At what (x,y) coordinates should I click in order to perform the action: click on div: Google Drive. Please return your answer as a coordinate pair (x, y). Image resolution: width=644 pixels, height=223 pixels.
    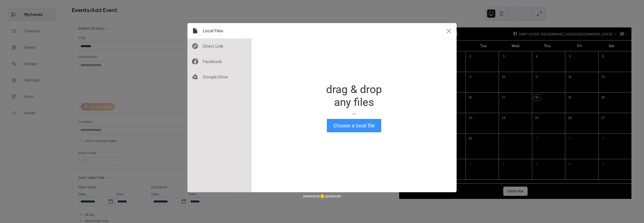
    Looking at the image, I should click on (219, 77).